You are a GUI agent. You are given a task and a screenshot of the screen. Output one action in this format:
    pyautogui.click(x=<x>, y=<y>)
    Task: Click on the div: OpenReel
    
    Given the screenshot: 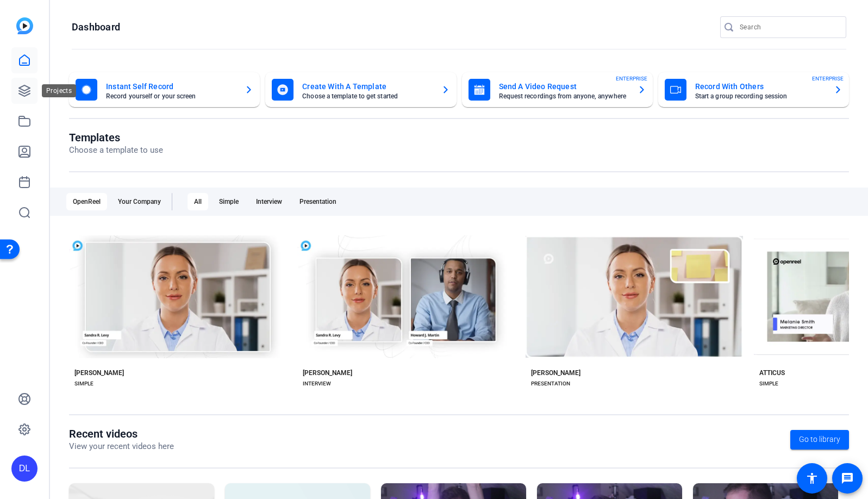 What is the action you would take?
    pyautogui.click(x=87, y=201)
    